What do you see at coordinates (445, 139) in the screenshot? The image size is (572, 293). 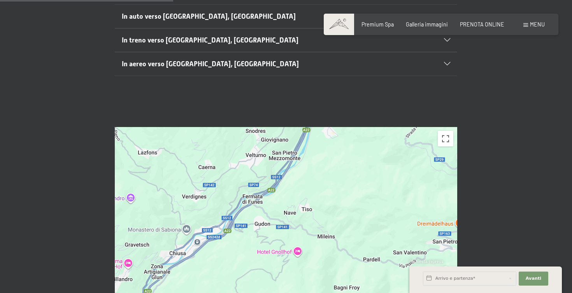 I see `button: Attiva/disattiva vista schermo intero` at bounding box center [445, 139].